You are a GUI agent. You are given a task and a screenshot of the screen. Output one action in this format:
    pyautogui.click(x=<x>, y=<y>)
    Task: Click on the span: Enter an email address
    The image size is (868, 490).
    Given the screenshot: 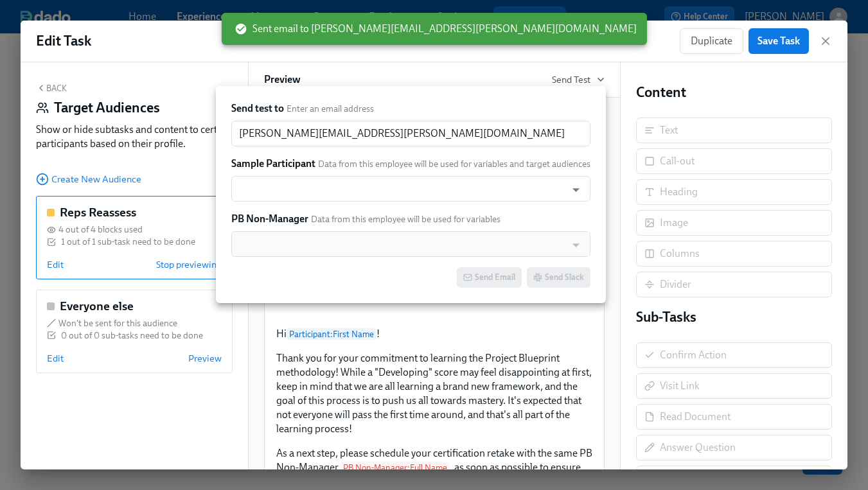 What is the action you would take?
    pyautogui.click(x=330, y=109)
    